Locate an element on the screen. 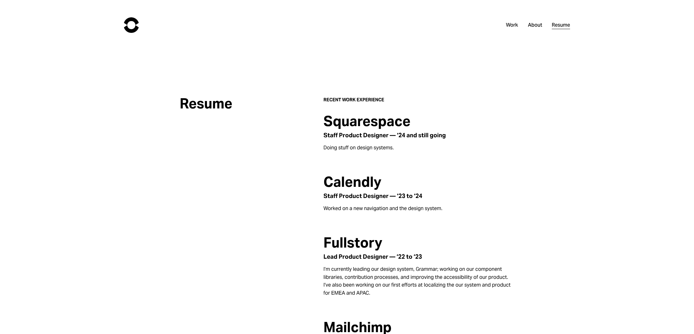 The width and height of the screenshot is (694, 334). a: About is located at coordinates (535, 25).